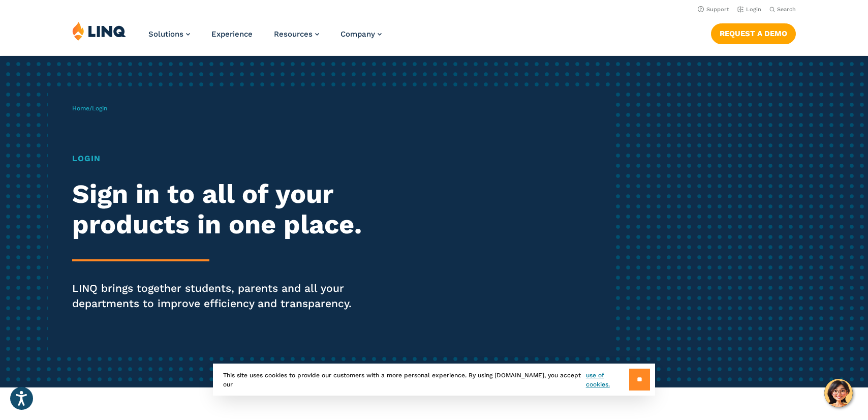  I want to click on button: Open Search Bar, so click(783, 9).